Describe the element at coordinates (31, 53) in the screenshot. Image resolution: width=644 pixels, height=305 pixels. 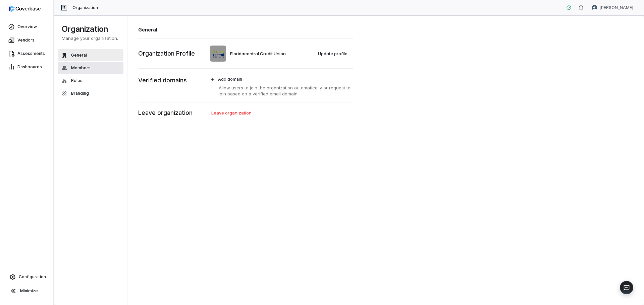
I see `span: Assessments` at that location.